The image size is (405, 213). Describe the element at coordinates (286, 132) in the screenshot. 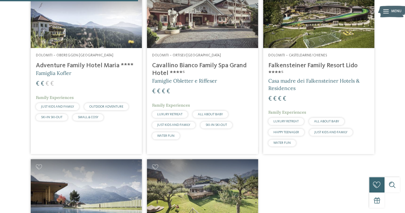

I see `span: HAPPY TEENAGER` at that location.